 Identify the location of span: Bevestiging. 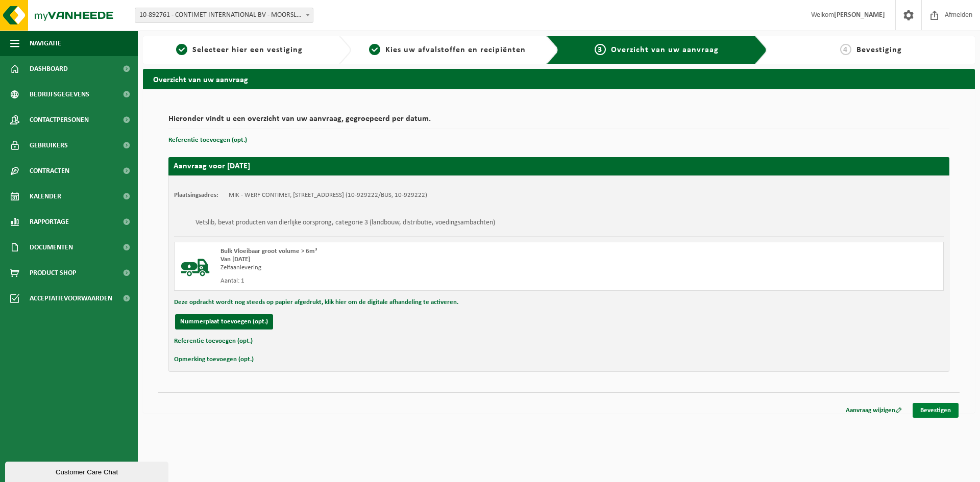
(879, 50).